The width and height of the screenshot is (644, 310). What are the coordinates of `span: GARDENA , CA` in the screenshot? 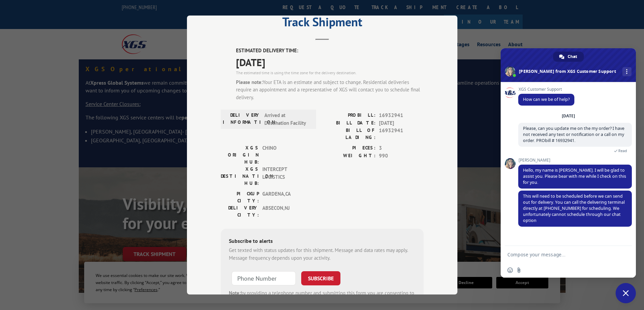 It's located at (285, 197).